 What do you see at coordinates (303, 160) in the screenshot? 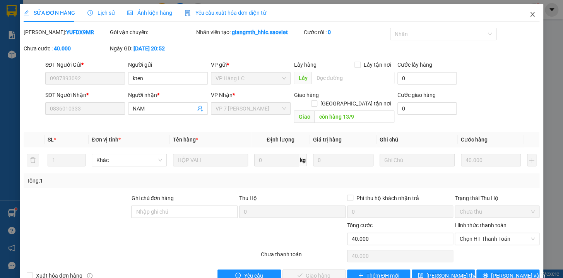
I see `span: kg` at bounding box center [303, 160].